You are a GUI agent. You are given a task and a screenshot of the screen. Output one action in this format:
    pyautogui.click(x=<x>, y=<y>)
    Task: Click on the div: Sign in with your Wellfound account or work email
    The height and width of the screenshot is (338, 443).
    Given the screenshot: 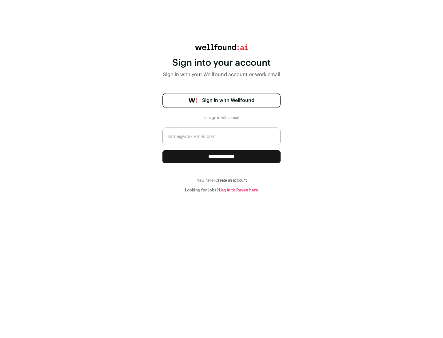 What is the action you would take?
    pyautogui.click(x=222, y=75)
    